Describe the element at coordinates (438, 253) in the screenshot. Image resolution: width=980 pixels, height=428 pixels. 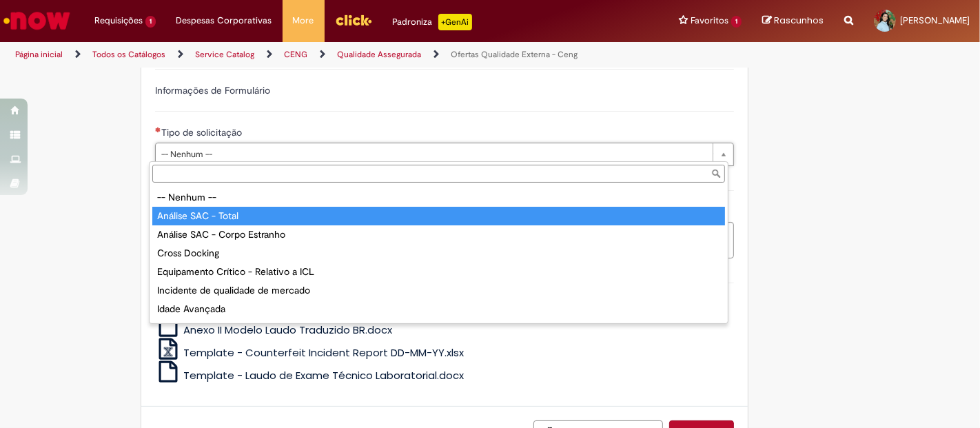
I see `div: Cross Docking` at that location.